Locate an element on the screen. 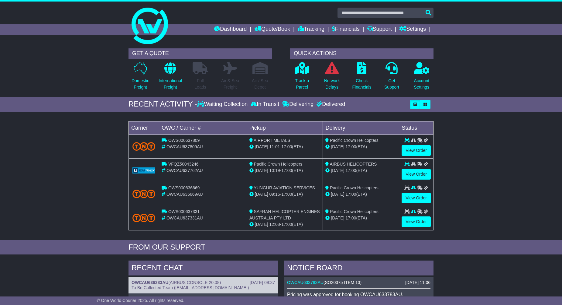 This screenshot has height=305, width=562. span: 12:08 is located at coordinates (275, 224).